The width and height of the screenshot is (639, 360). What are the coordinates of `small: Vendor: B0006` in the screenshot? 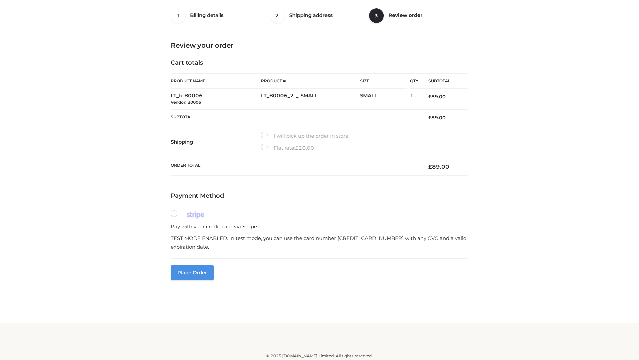 It's located at (186, 102).